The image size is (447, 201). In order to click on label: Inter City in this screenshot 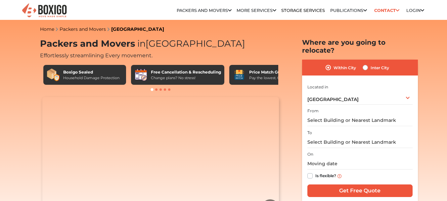, I will do `click(380, 67)`.